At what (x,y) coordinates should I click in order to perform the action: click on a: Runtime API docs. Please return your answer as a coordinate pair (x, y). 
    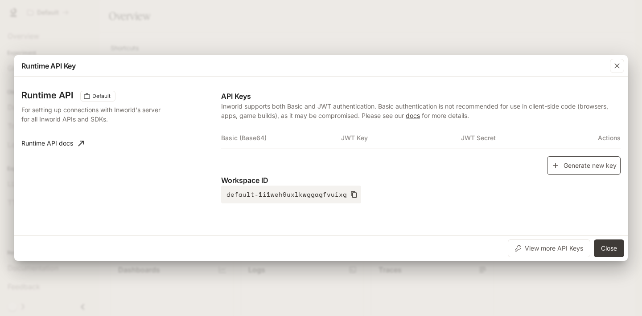
    Looking at the image, I should click on (53, 143).